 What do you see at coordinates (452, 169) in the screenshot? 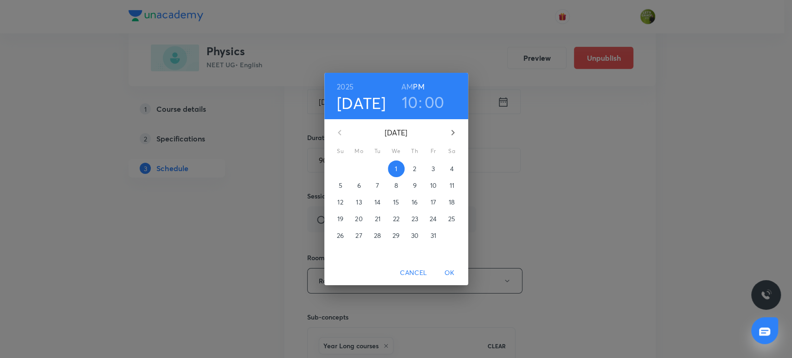
I see `p: 4` at bounding box center [452, 169].